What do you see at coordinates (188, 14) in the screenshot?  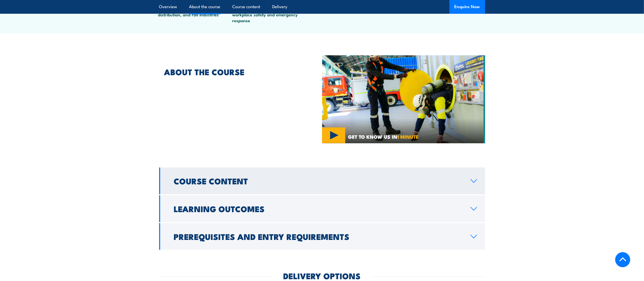 I see `li: Workers in transmission, distribution, and rail industries` at bounding box center [188, 14].